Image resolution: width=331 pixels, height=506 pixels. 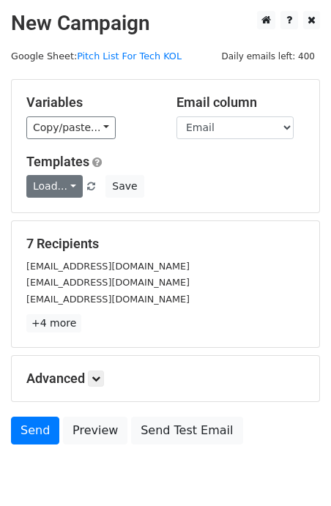 What do you see at coordinates (54, 186) in the screenshot?
I see `a: Load...` at bounding box center [54, 186].